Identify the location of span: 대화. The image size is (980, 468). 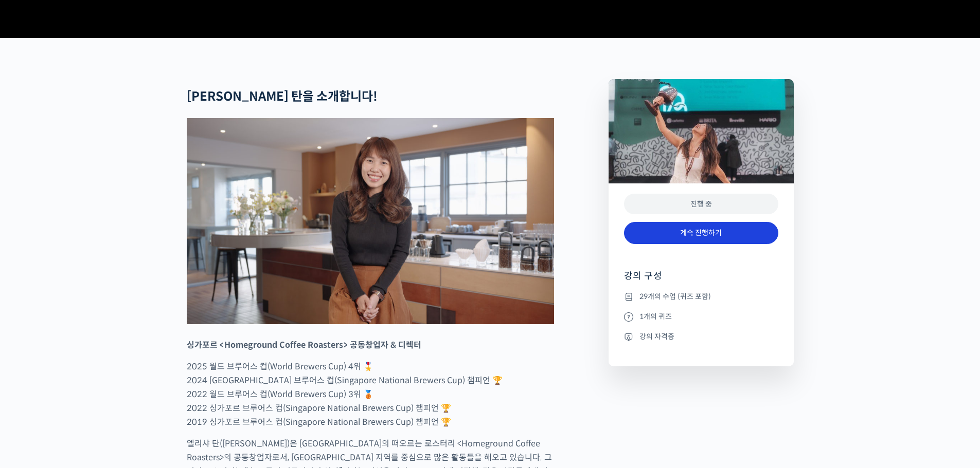
(101, 346).